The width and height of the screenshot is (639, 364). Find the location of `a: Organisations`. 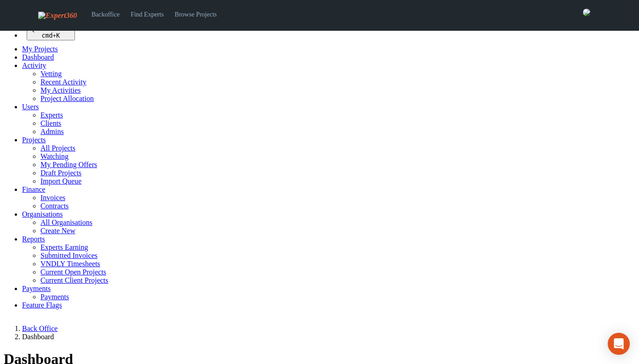

a: Organisations is located at coordinates (43, 214).